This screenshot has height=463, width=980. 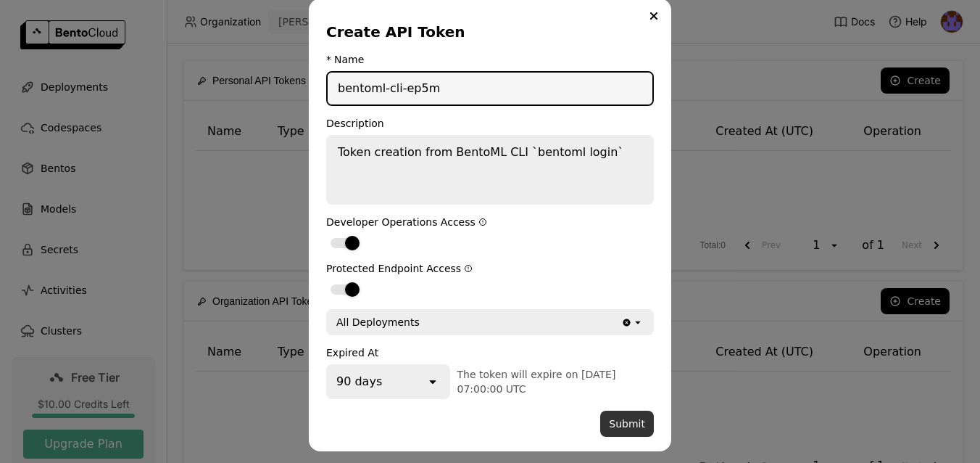 What do you see at coordinates (490, 222) in the screenshot?
I see `div: Developer Operations Access` at bounding box center [490, 222].